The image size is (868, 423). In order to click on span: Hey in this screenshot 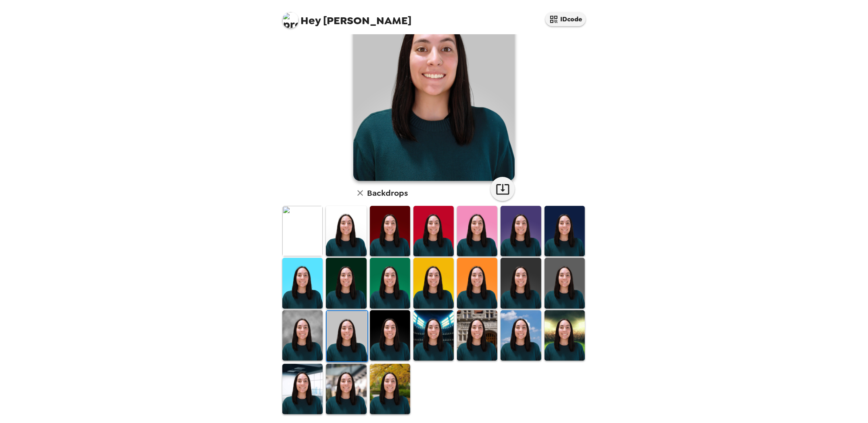, I will do `click(311, 20)`.